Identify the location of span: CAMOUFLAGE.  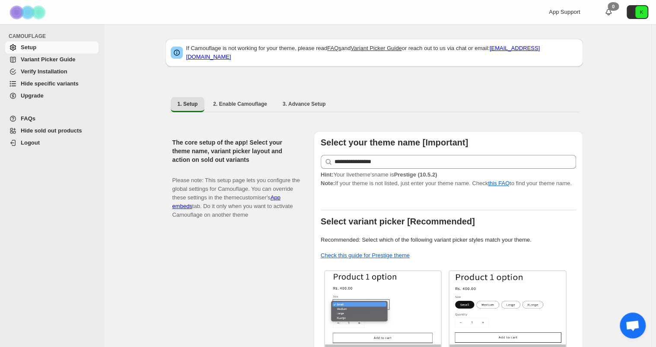
(54, 36).